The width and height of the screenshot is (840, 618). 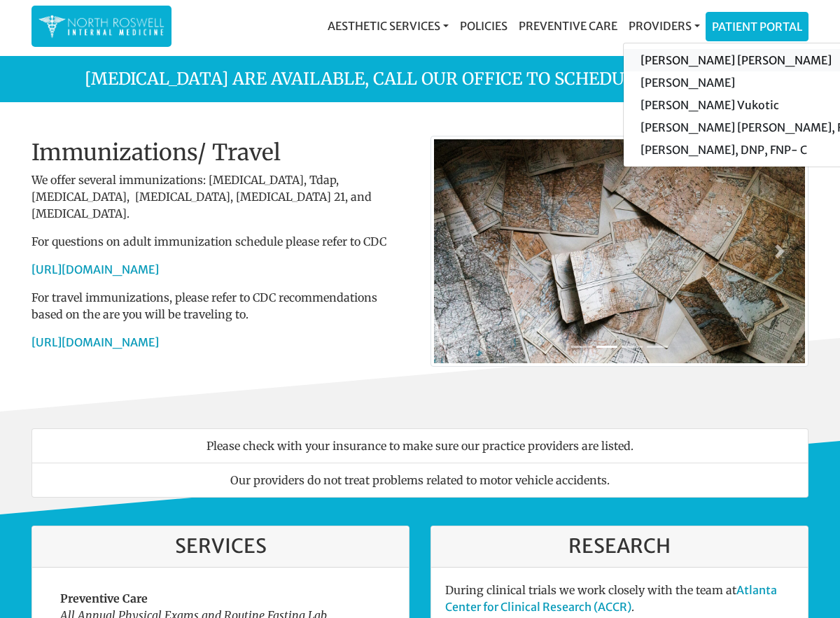 What do you see at coordinates (102, 25) in the screenshot?
I see `img: North Roswell Internal Medicine` at bounding box center [102, 25].